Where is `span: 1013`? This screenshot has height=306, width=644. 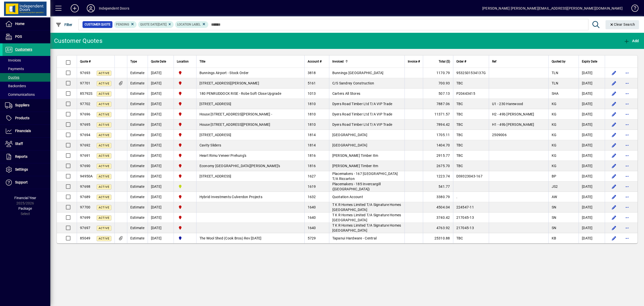 span: 1013 is located at coordinates (312, 93).